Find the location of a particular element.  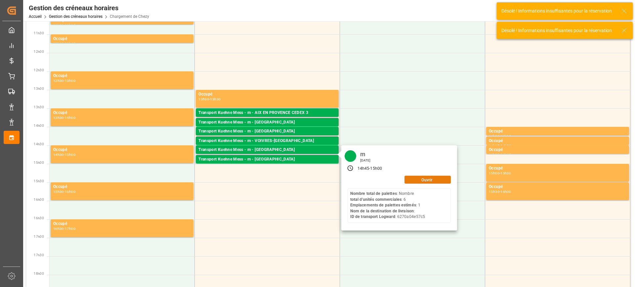

font: : Nombre is located at coordinates (405, 194).